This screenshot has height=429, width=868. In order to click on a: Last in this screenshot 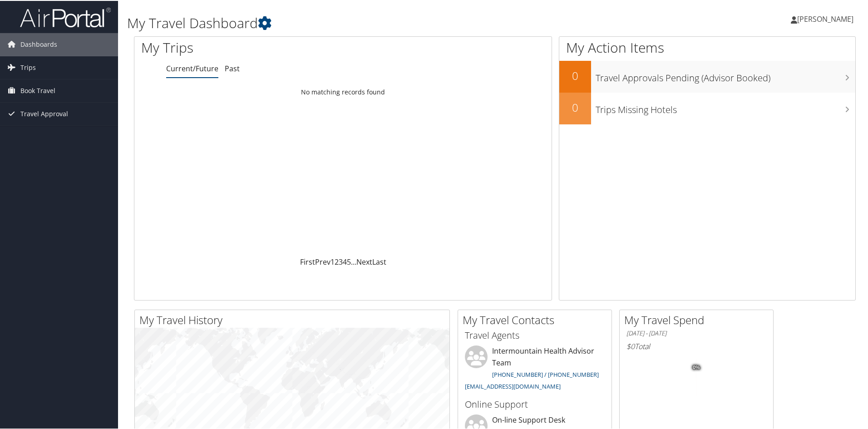, I will do `click(379, 261)`.